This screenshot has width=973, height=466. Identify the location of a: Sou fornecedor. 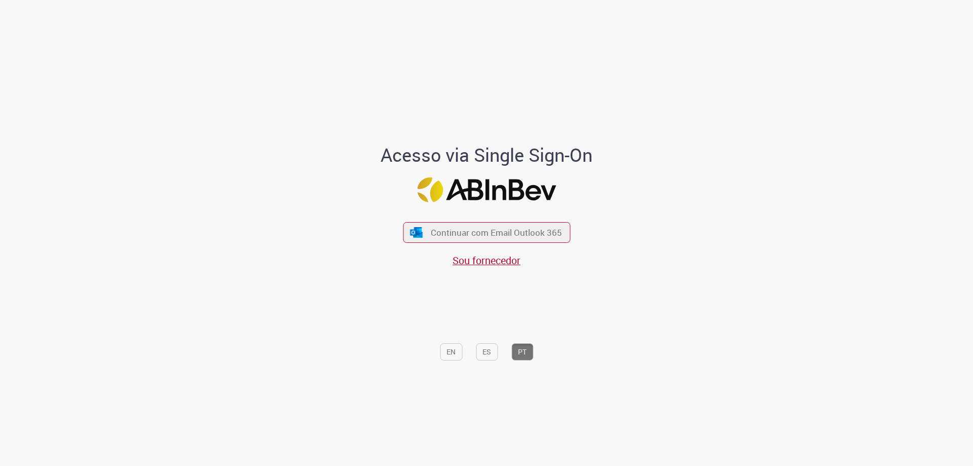
(486, 260).